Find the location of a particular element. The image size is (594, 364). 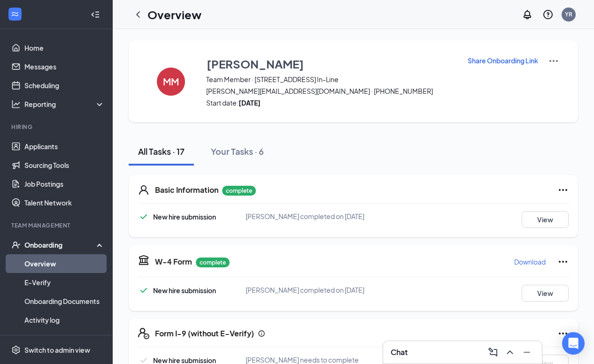

img: More Actions is located at coordinates (553, 61).